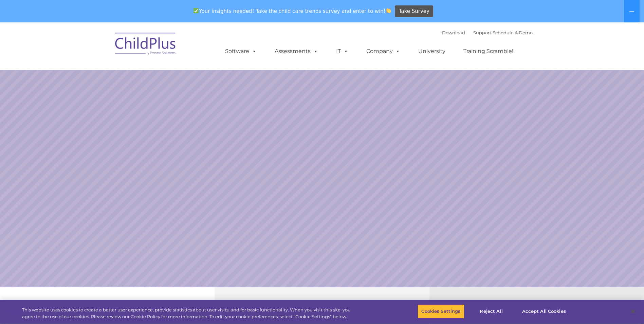  I want to click on a: Assessments, so click(296, 51).